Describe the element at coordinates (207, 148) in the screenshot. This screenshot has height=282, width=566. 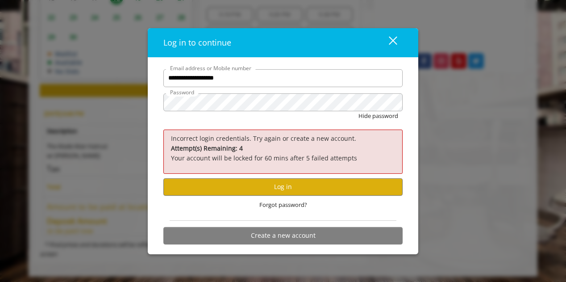
I see `b: Attempt(s) Remaining: 4` at that location.